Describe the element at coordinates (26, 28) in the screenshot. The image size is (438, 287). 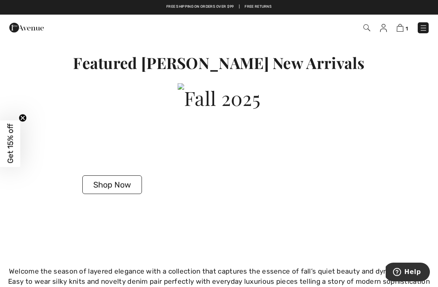
I see `img: 1ère Avenue` at that location.